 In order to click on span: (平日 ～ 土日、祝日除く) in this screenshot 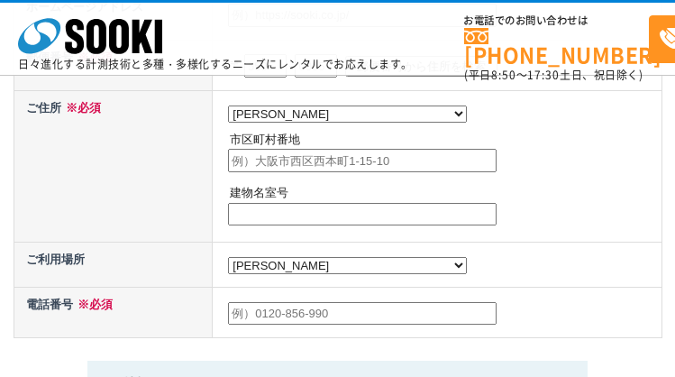, I will do `click(553, 75)`.